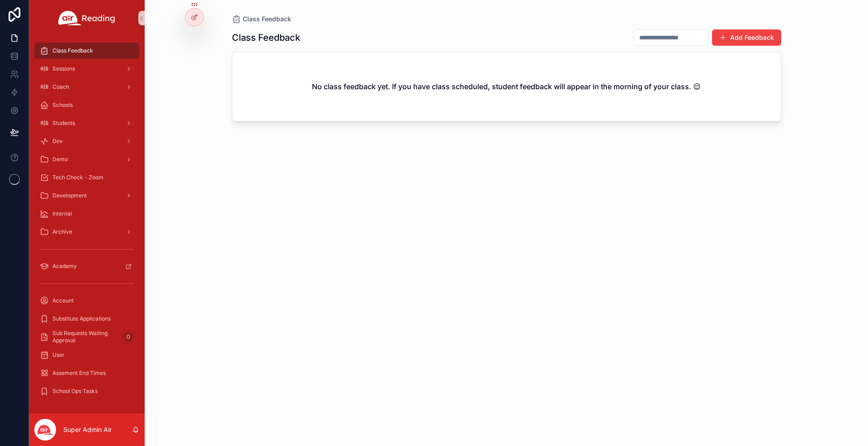  Describe the element at coordinates (506, 86) in the screenshot. I see `h2: No class feedback yet. If you have class scheduled, student feedback will appear in the morning o...` at that location.